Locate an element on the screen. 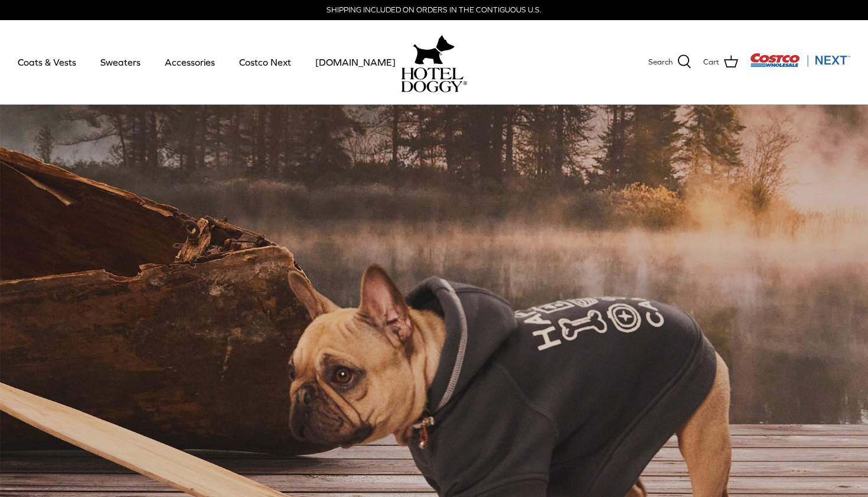 The height and width of the screenshot is (497, 868). a: Cart is located at coordinates (720, 62).